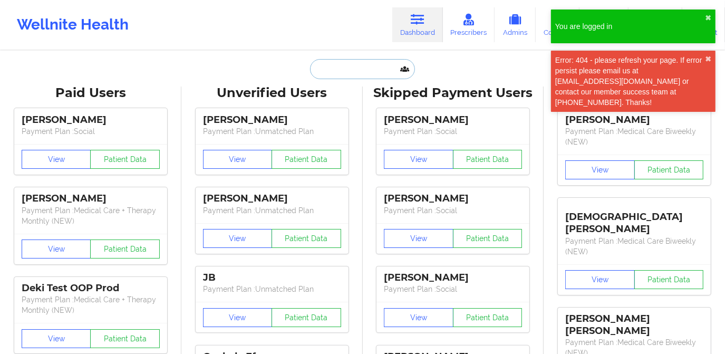 Image resolution: width=725 pixels, height=354 pixels. Describe the element at coordinates (469, 25) in the screenshot. I see `a: Prescribers` at that location.